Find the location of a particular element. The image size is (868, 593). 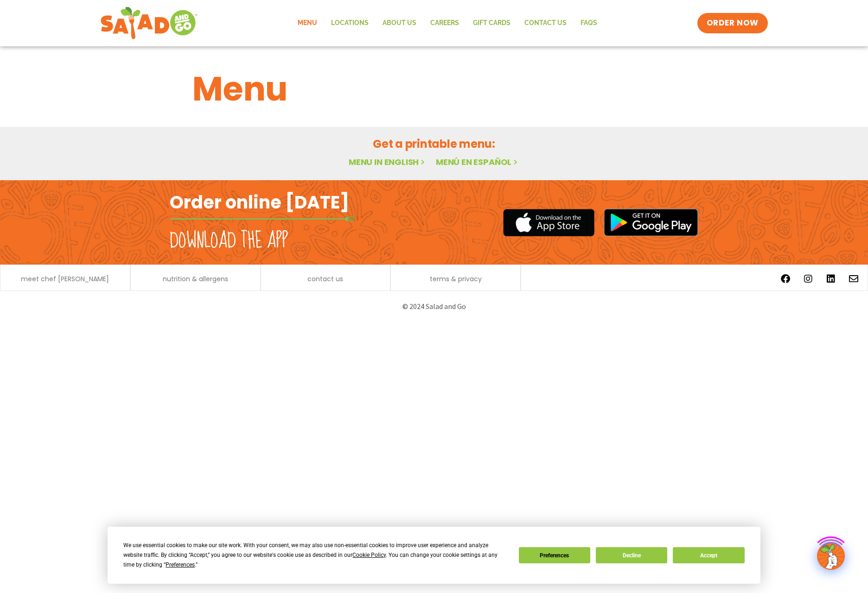

button: Accept is located at coordinates (708, 555).